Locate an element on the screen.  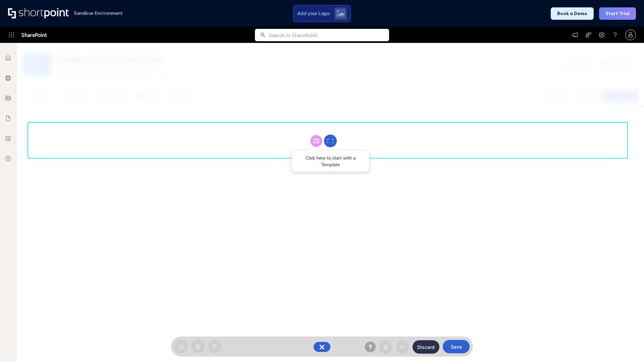
div: Chat Widget is located at coordinates (627, 346).